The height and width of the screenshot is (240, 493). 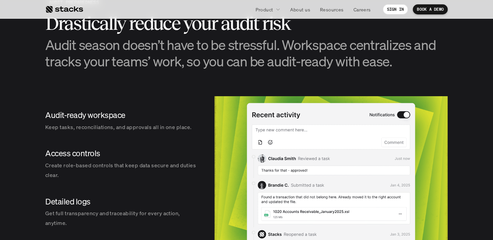 I want to click on h4: Audit-ready workspace, so click(x=123, y=115).